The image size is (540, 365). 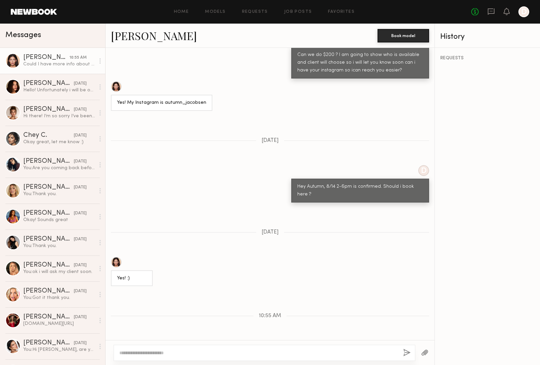 What do you see at coordinates (59, 142) in the screenshot?
I see `div: Okay great, let me know :)` at bounding box center [59, 142].